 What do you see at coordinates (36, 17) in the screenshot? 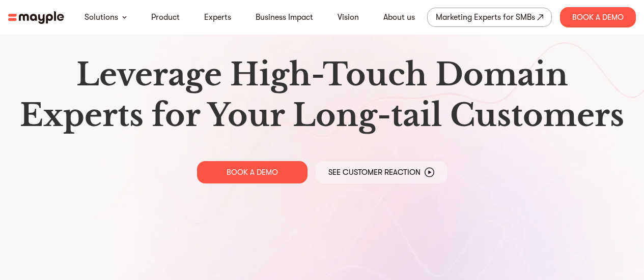
I see `img: mayple-logo` at bounding box center [36, 17].